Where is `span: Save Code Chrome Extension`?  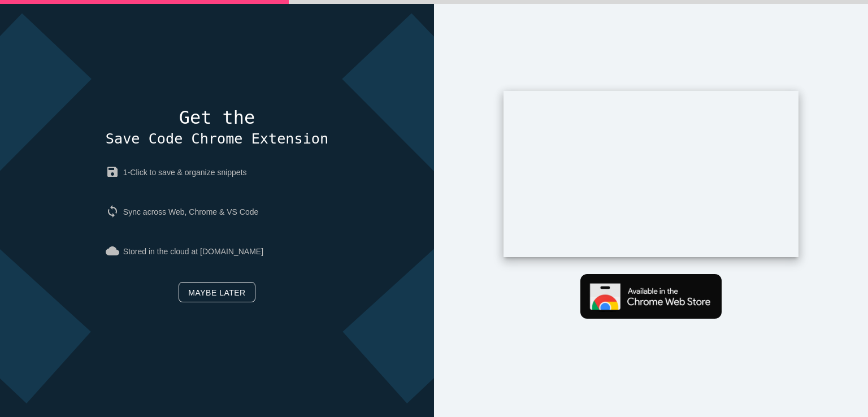
span: Save Code Chrome Extension is located at coordinates (217, 138).